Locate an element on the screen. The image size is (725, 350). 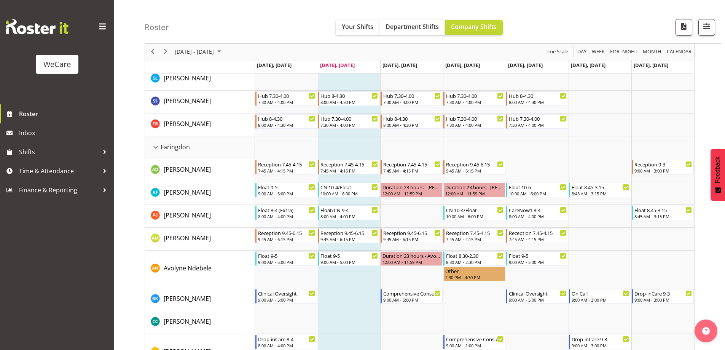
div: Reception 9-3 is located at coordinates (663, 164).